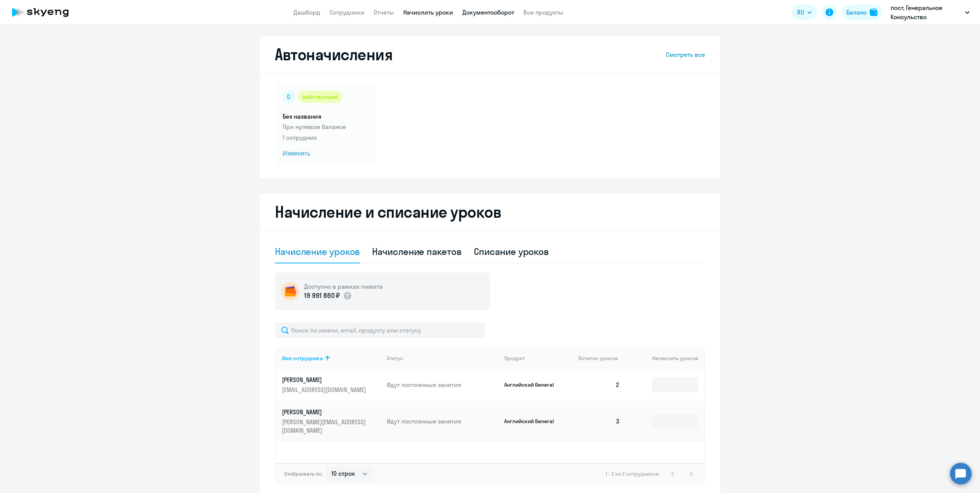 The width and height of the screenshot is (980, 493). What do you see at coordinates (856, 12) in the screenshot?
I see `div: Баланс` at bounding box center [856, 12].